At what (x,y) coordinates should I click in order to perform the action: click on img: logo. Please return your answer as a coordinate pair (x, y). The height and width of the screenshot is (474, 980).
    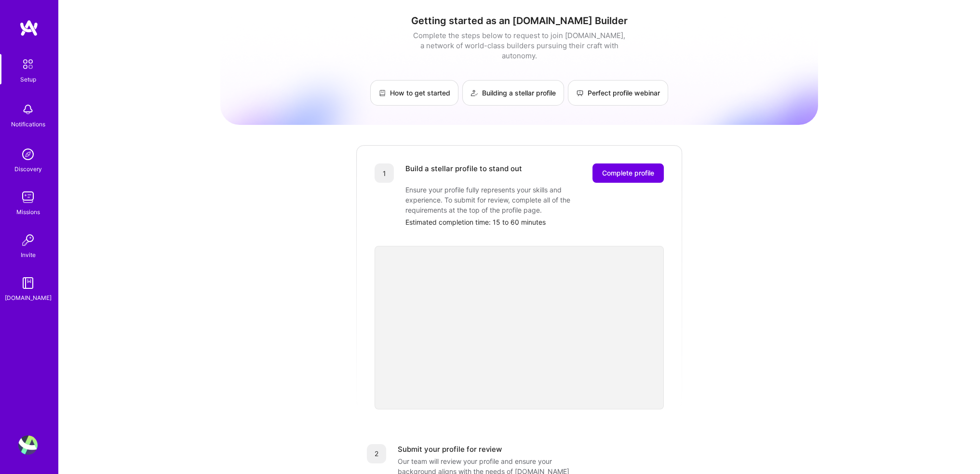
    Looking at the image, I should click on (29, 28).